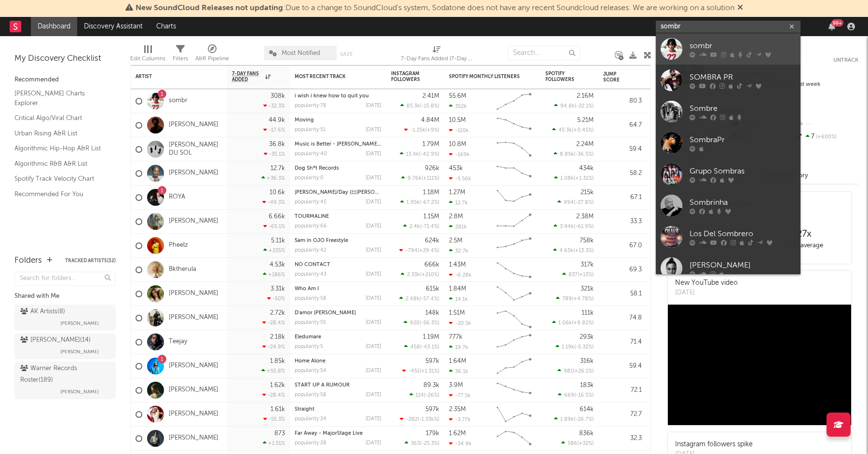 The width and height of the screenshot is (868, 454). What do you see at coordinates (413, 202) in the screenshot?
I see `span: 1.95k` at bounding box center [413, 202].